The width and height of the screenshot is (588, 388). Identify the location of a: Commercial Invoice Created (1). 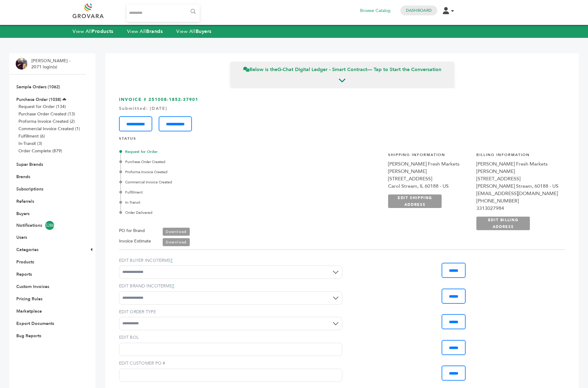
(49, 129).